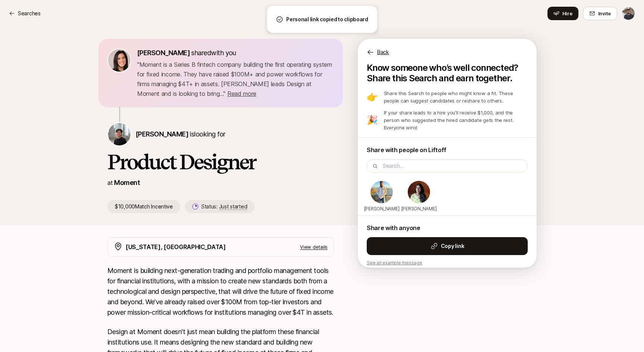 The height and width of the screenshot is (352, 644). I want to click on p: is looking for, so click(181, 134).